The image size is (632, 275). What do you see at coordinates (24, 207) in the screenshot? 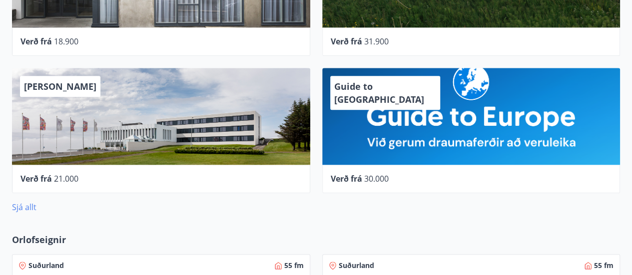
I see `a: Sjá allt` at bounding box center [24, 207].